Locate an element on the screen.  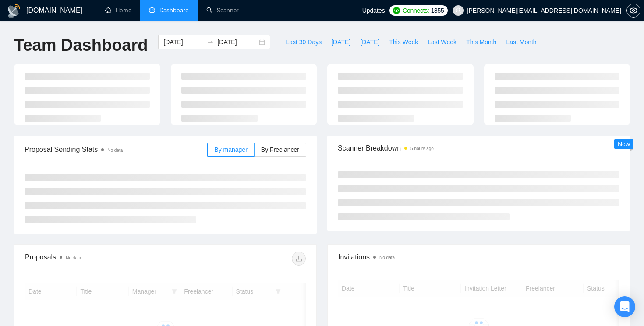
span: dashboard is located at coordinates (152, 10).